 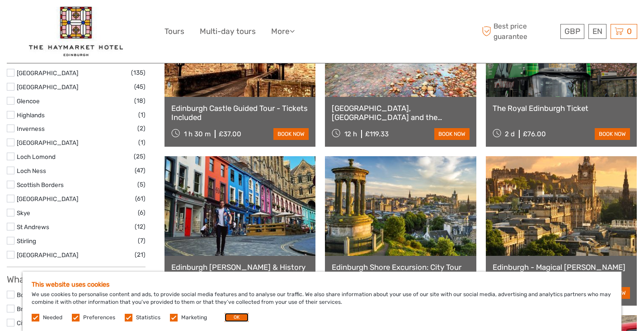 I want to click on span: (5), so click(x=141, y=184).